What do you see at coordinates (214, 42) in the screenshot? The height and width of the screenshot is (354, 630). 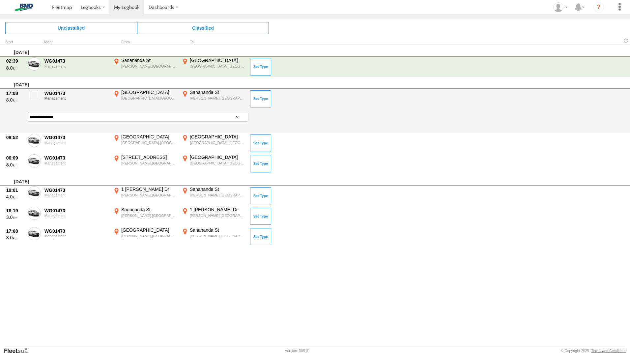 I see `div: To` at bounding box center [214, 42].